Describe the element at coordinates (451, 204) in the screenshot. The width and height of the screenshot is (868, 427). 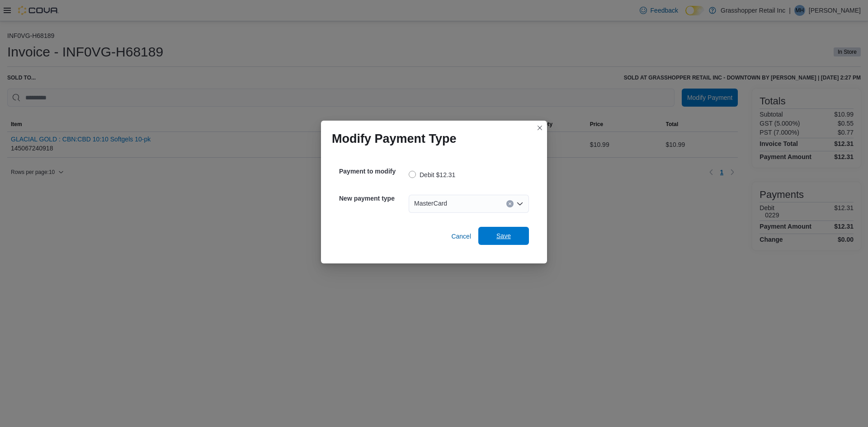
I see `input: Accessible screen reader label` at that location.